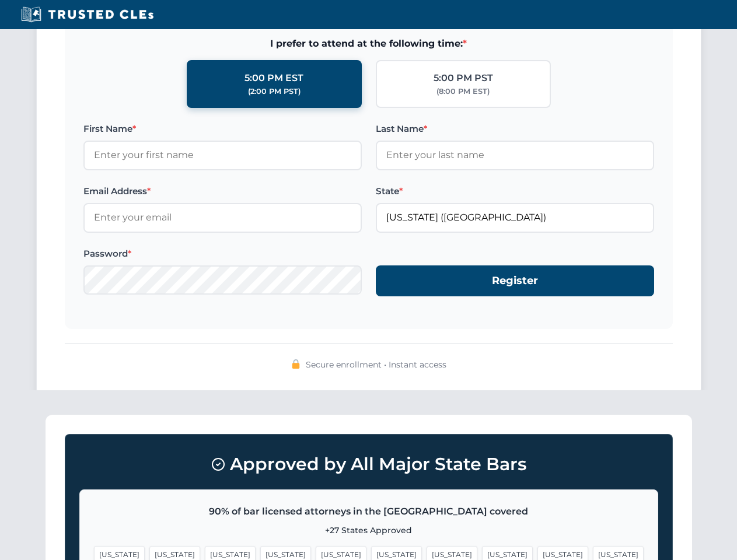  Describe the element at coordinates (274, 92) in the screenshot. I see `div: (2:00 PM PST)` at that location.